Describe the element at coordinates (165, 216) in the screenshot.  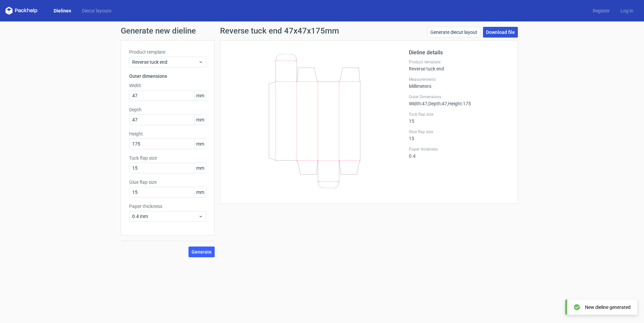
I see `span: 0.4 mm` at that location.